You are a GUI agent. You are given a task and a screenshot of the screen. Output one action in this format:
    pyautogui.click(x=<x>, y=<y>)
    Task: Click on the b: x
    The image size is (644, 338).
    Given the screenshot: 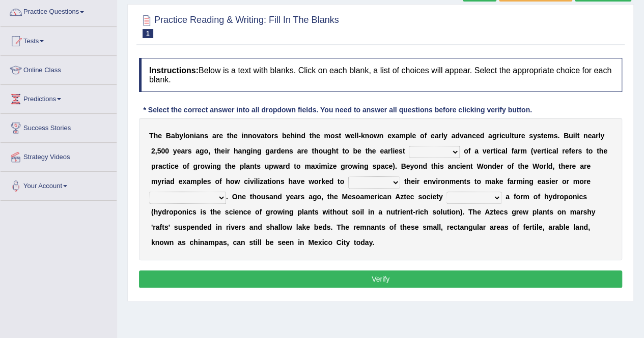 What is the action you would take?
    pyautogui.click(x=393, y=136)
    